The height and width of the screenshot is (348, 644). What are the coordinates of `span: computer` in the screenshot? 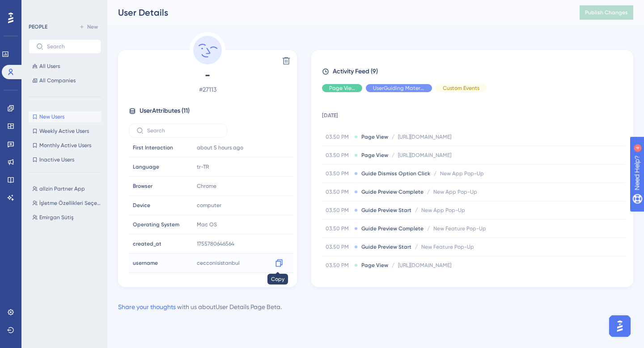 It's located at (209, 205).